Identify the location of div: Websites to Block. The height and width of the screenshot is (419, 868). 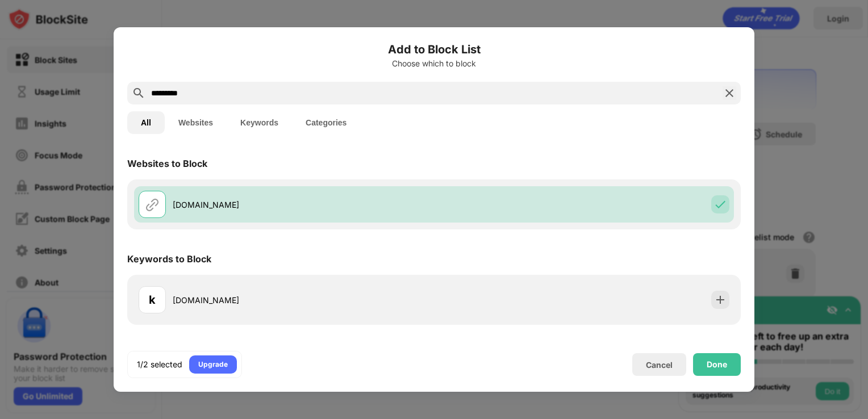
(167, 164).